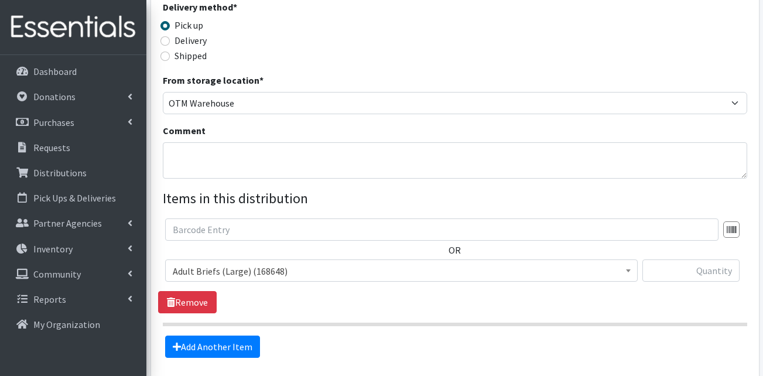 This screenshot has height=376, width=763. Describe the element at coordinates (442, 230) in the screenshot. I see `input: Barcode Entry` at that location.